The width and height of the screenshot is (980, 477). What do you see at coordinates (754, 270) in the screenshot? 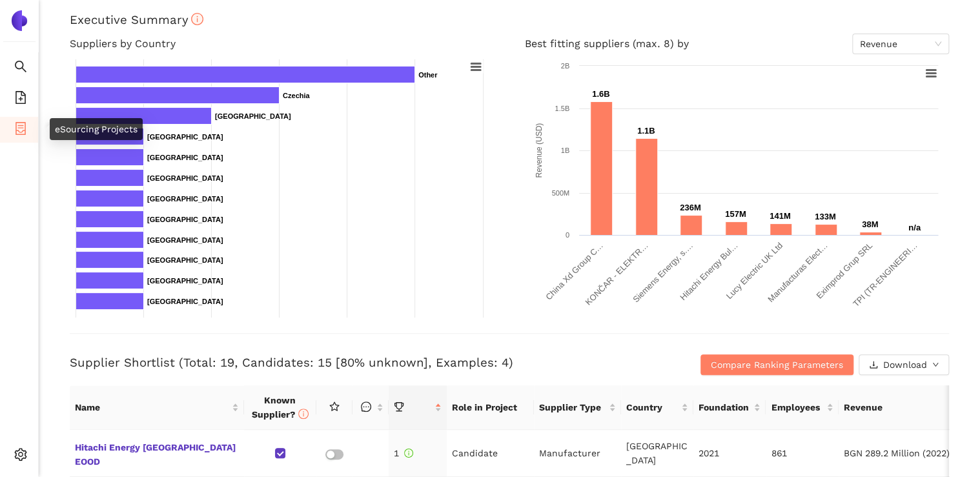
I see `text: Lucy Electric UK Ltd` at bounding box center [754, 270].